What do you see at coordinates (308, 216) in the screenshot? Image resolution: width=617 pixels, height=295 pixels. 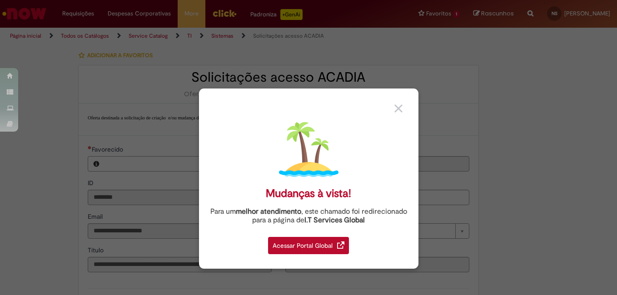 I see `div: Para um , este chamado foi redirecionado para a página de` at bounding box center [308, 216].